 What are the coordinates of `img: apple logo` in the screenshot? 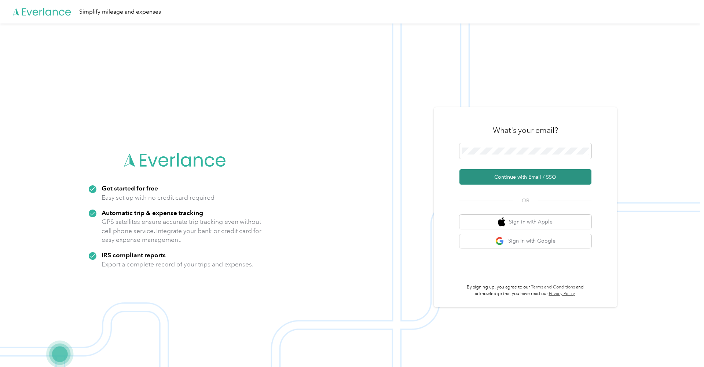 It's located at (502, 221).